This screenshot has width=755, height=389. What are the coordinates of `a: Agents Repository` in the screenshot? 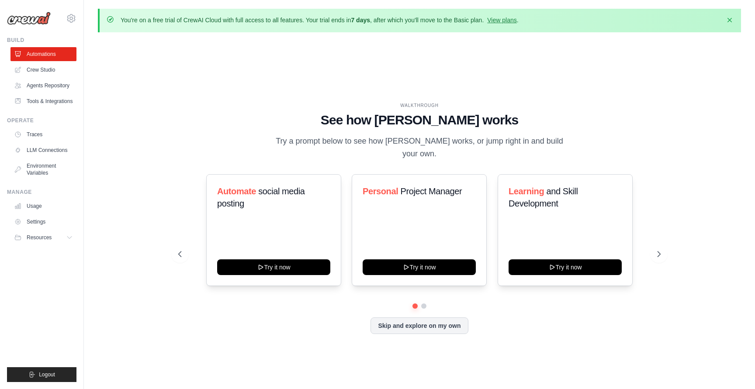 It's located at (43, 86).